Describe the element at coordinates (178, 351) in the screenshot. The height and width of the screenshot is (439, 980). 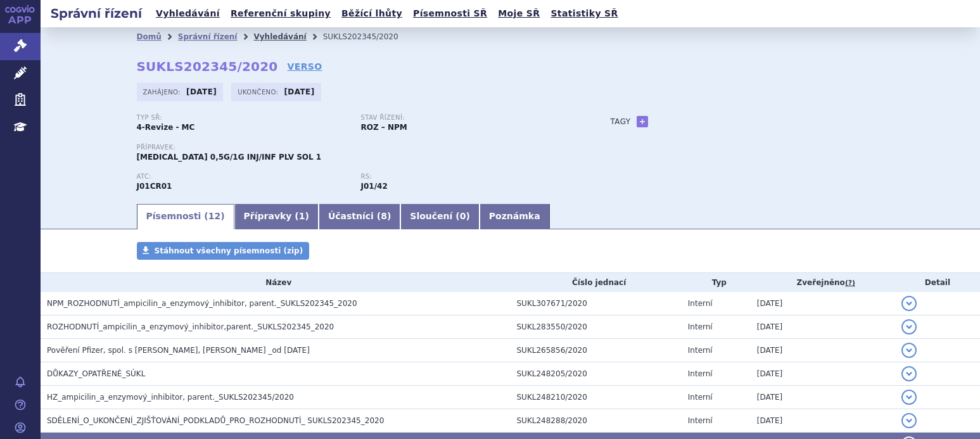
I see `span: Pověření Pfizer, spol. s r.o - Mazan, Řepčíková _od 19.10.2020` at that location.